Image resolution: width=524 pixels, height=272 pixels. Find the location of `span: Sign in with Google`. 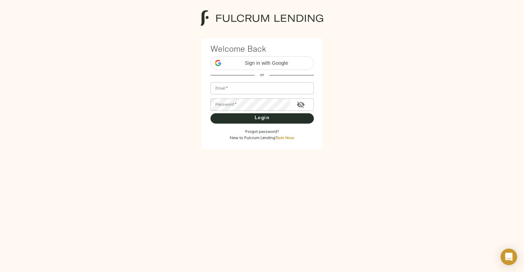

span: Sign in with Google is located at coordinates (267, 63).